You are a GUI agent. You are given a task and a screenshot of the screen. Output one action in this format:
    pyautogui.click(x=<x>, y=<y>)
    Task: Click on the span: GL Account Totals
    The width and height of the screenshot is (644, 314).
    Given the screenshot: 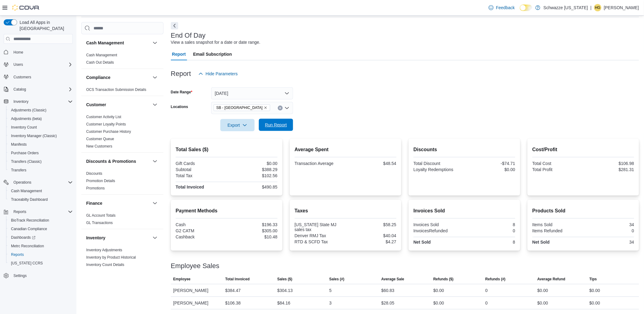 What is the action you would take?
    pyautogui.click(x=101, y=216)
    